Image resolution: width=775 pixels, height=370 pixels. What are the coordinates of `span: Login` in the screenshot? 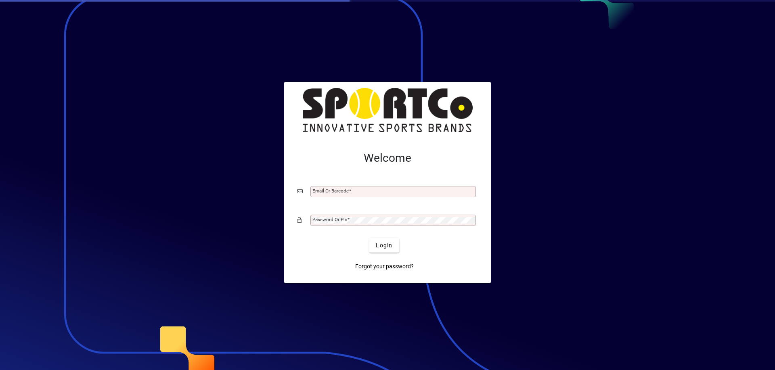 It's located at (384, 246).